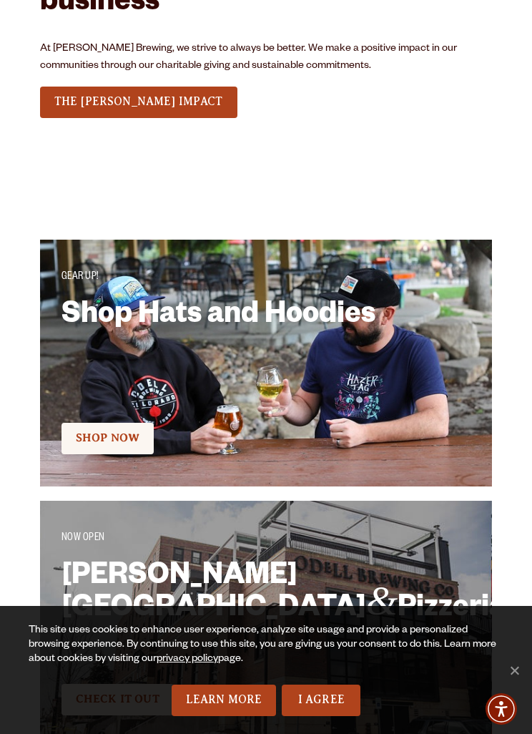 Image resolution: width=532 pixels, height=734 pixels. Describe the element at coordinates (139, 102) in the screenshot. I see `div: See Our Full LineUp` at that location.